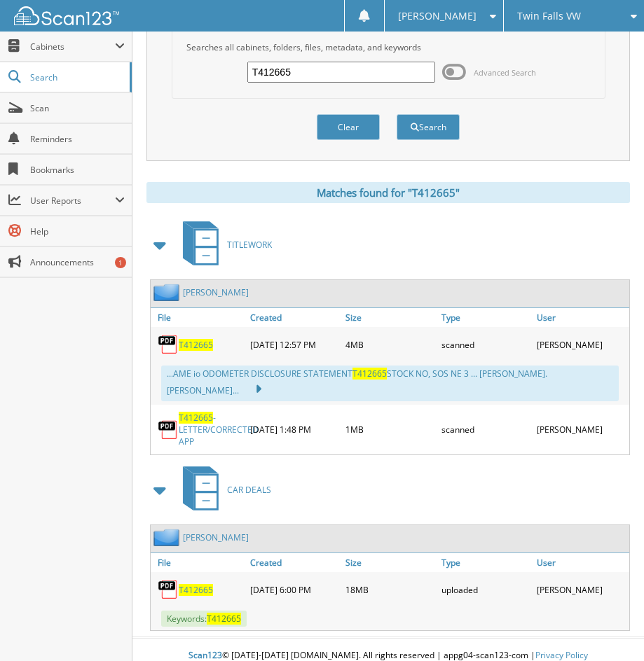  I want to click on span: Twin Falls VW, so click(548, 16).